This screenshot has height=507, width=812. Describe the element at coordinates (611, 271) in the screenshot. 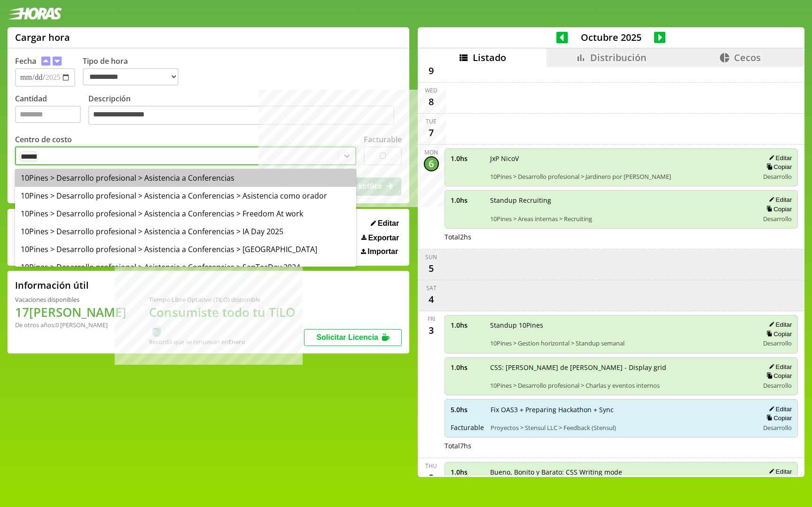

I see `div: scrollable content` at that location.